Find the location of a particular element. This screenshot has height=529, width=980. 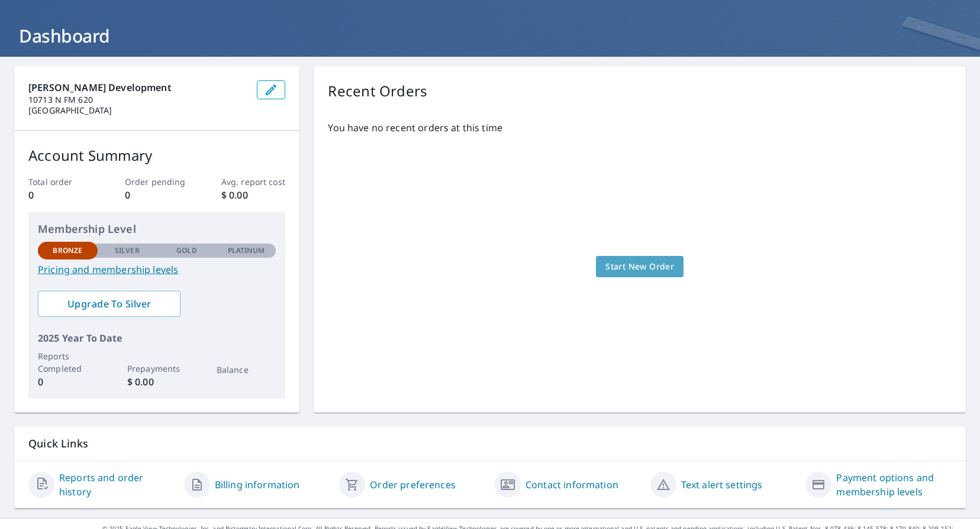

p: Reports Completed is located at coordinates (68, 362).